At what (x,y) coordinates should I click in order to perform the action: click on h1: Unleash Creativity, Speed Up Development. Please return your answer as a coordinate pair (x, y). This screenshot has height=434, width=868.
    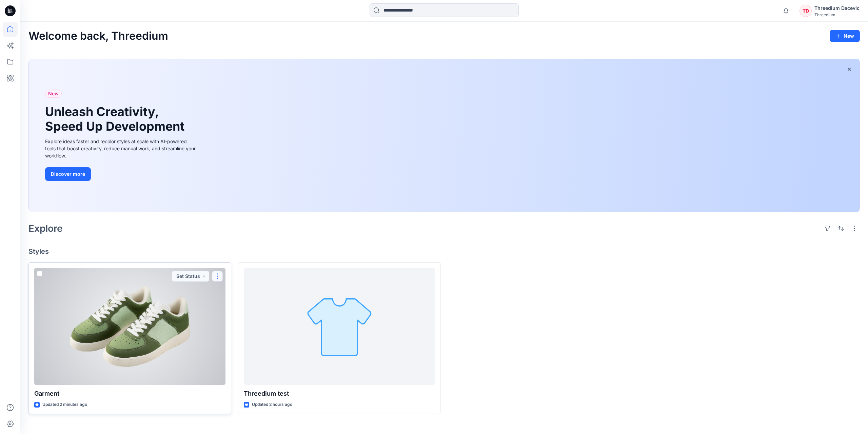
    Looking at the image, I should click on (116, 119).